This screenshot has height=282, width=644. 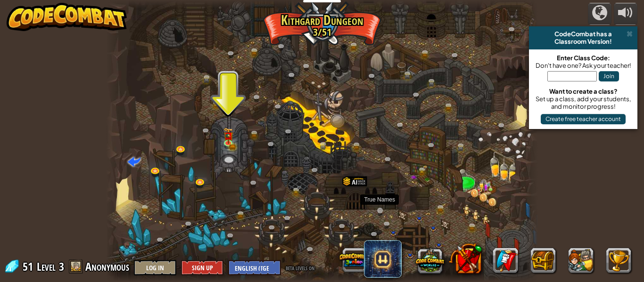 I want to click on div: Want to create a class?, so click(x=583, y=92).